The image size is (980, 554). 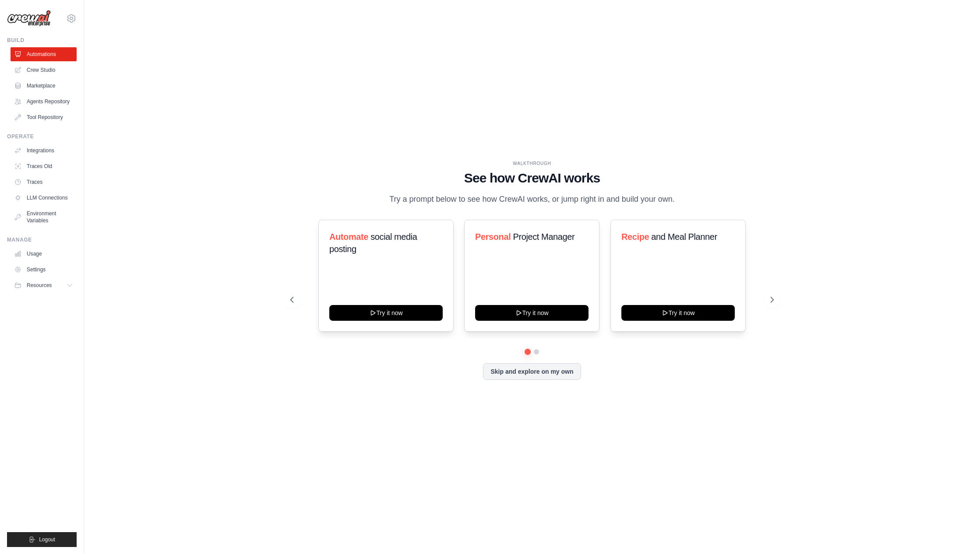 I want to click on div: Manage, so click(x=41, y=240).